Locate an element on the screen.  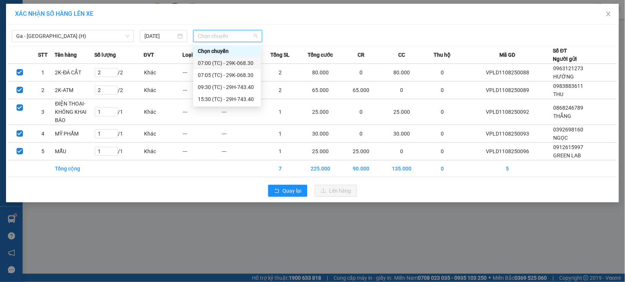
span: CC is located at coordinates (402, 55).